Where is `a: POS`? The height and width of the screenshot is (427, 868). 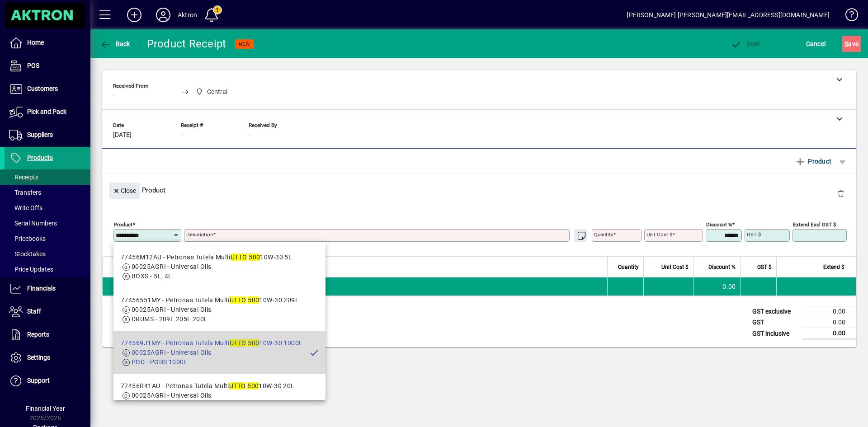 a: POS is located at coordinates (47, 66).